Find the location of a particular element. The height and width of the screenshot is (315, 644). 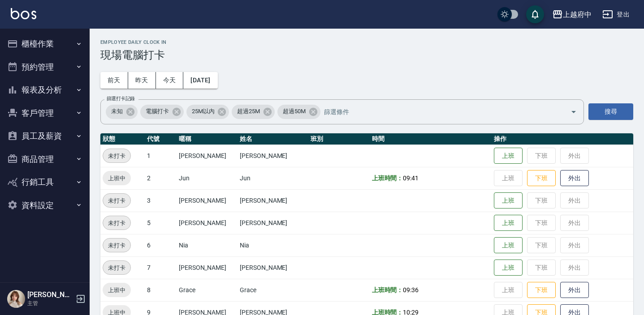

th: 代號 is located at coordinates (160, 139).